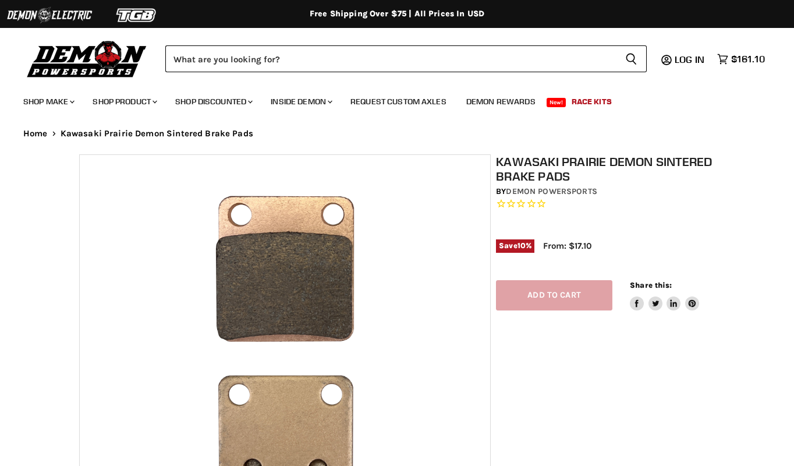  Describe the element at coordinates (157, 133) in the screenshot. I see `span: Kawasaki Prairie Demon Sintered Brake Pads` at that location.